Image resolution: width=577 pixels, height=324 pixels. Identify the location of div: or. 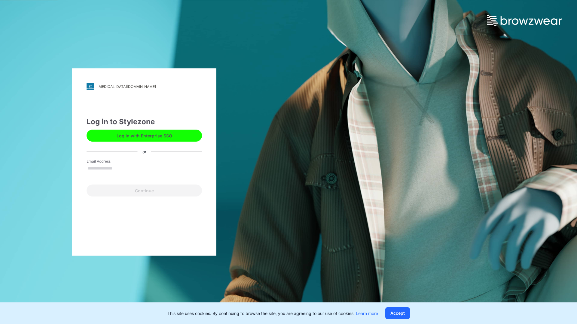
(144, 151).